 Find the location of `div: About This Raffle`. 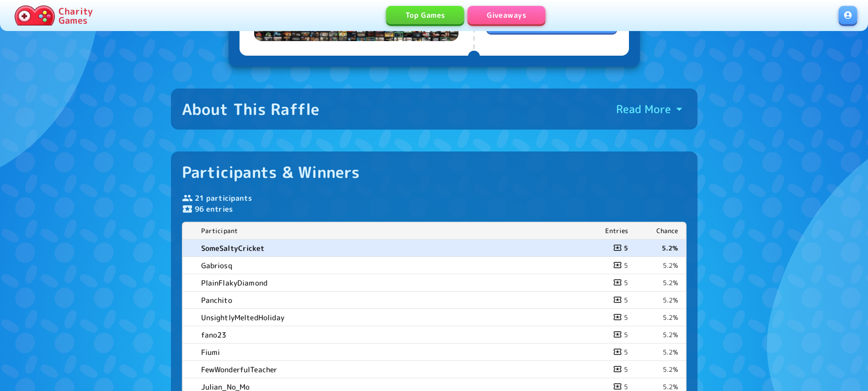

div: About This Raffle is located at coordinates (251, 109).